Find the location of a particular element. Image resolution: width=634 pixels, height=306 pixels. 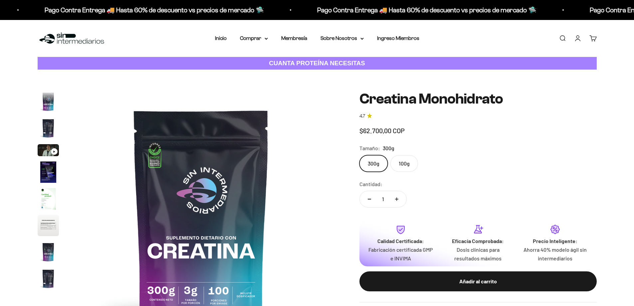

summary: Comprar is located at coordinates (254, 38).